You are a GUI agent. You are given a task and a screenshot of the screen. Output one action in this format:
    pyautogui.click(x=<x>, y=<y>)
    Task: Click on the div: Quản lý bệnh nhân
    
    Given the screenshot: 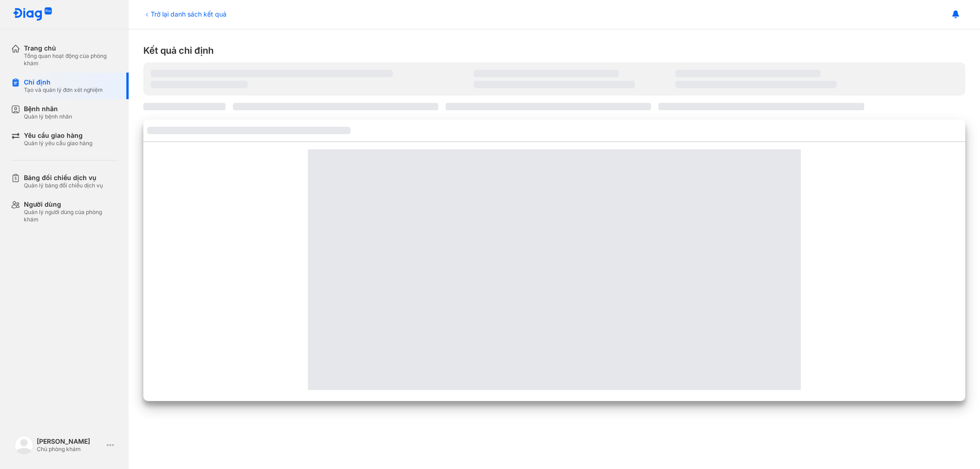 What is the action you would take?
    pyautogui.click(x=48, y=117)
    